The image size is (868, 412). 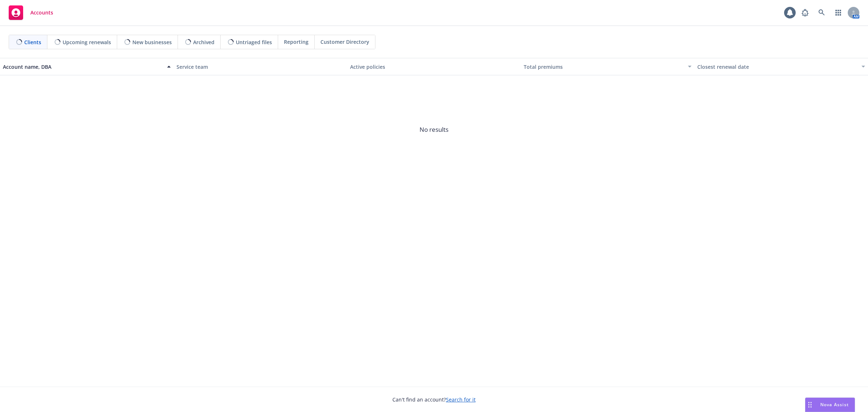 What do you see at coordinates (603, 66) in the screenshot?
I see `div: Total premiums` at bounding box center [603, 66].